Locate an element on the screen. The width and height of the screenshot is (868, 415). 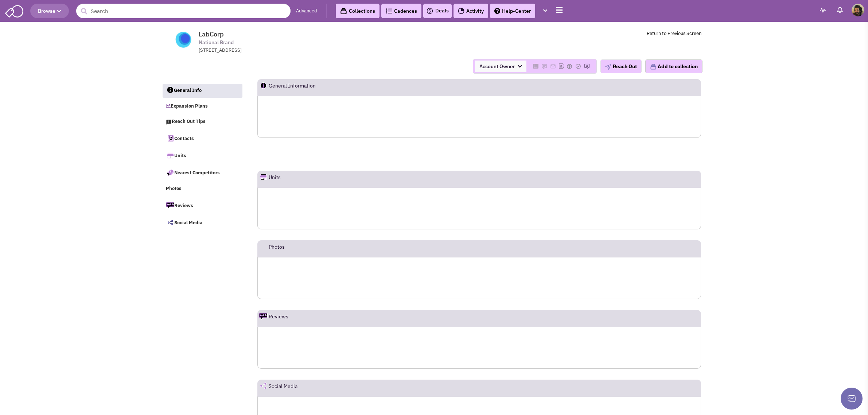
button: Add to collection is located at coordinates (674, 66).